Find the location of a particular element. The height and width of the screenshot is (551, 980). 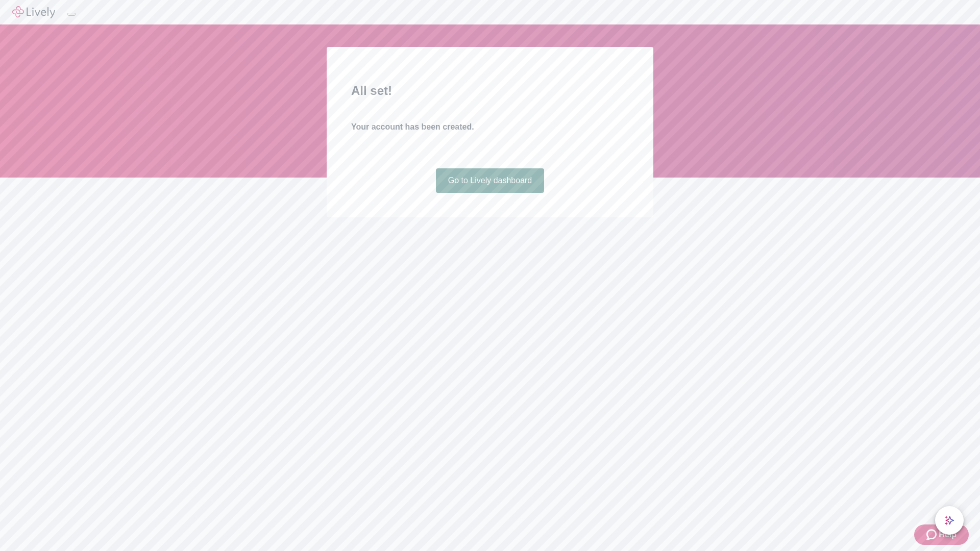

button: Log out is located at coordinates (72, 14).